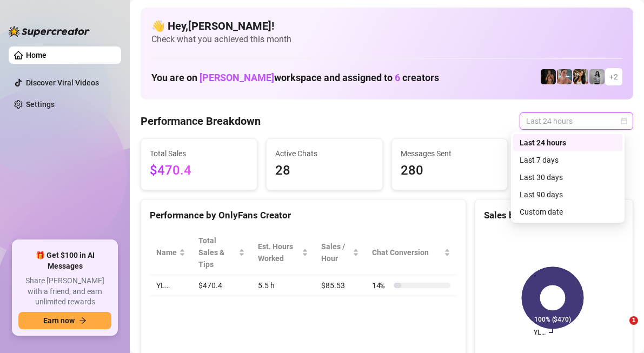 The width and height of the screenshot is (644, 353). Describe the element at coordinates (278, 253) in the screenshot. I see `div: Est. Hours Worked` at that location.